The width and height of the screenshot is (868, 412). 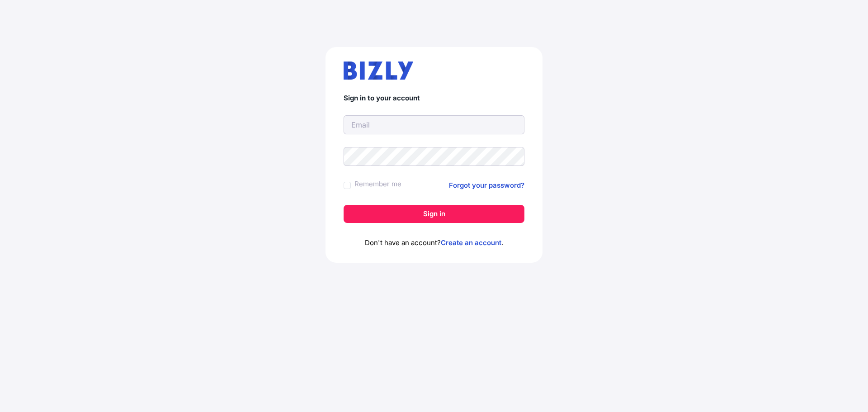 What do you see at coordinates (378, 184) in the screenshot?
I see `label: Remember me` at bounding box center [378, 184].